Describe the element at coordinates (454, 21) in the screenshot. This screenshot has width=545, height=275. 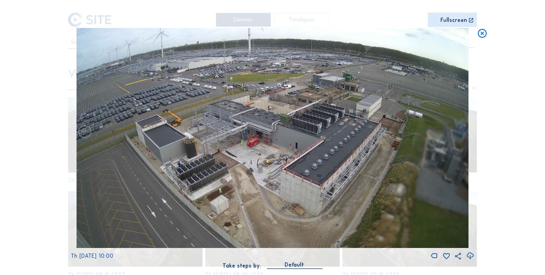
I see `div: Fullscreen` at that location.